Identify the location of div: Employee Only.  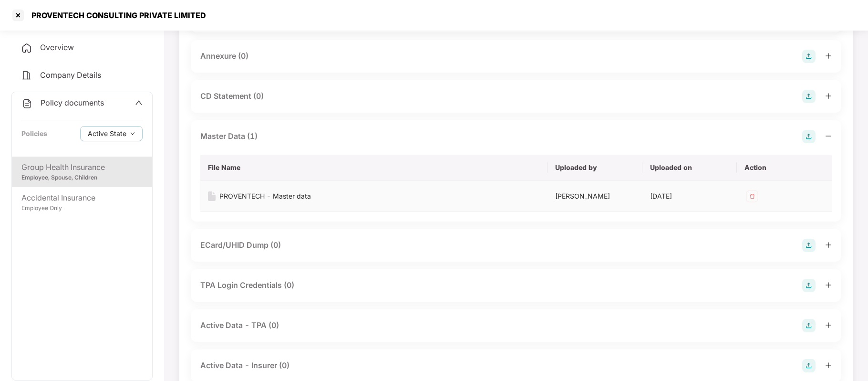
(82, 208).